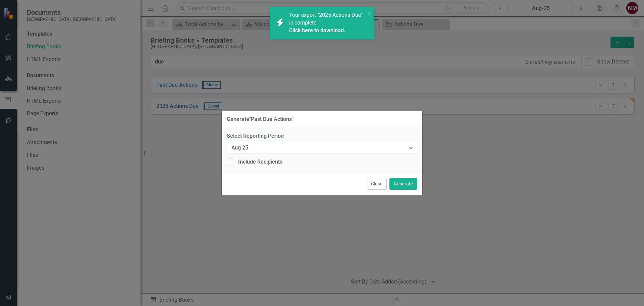  What do you see at coordinates (318, 148) in the screenshot?
I see `div: Aug-25` at bounding box center [318, 148].